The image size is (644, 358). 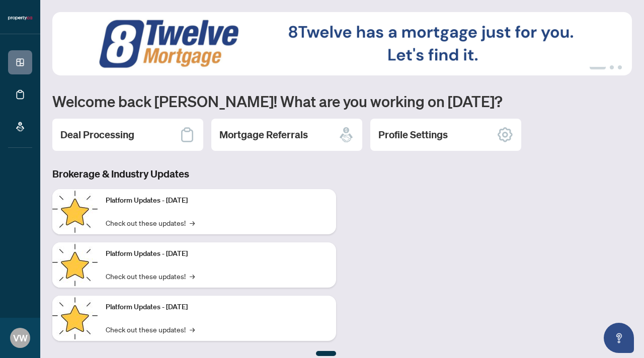 What do you see at coordinates (618, 338) in the screenshot?
I see `button: Open asap` at bounding box center [618, 338].